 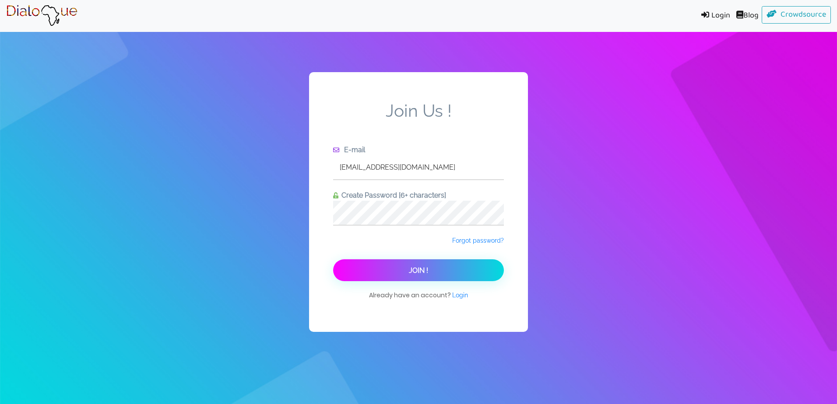 What do you see at coordinates (418, 270) in the screenshot?
I see `button: Join !` at bounding box center [418, 270].